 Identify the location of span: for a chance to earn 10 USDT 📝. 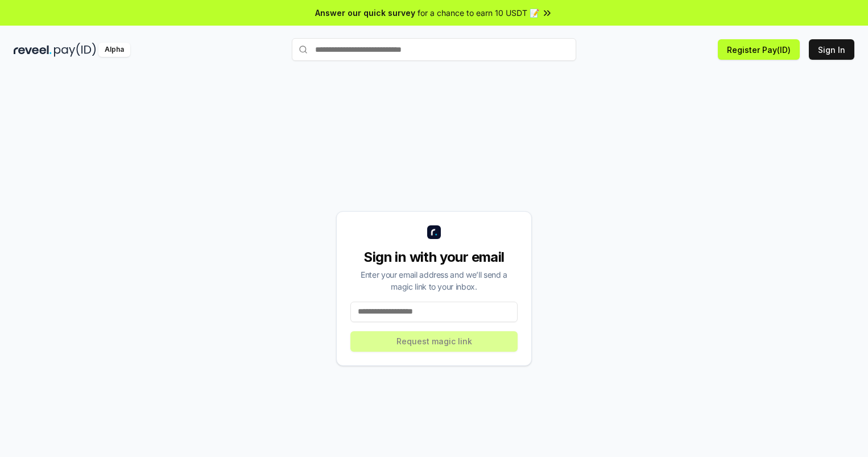
(478, 12).